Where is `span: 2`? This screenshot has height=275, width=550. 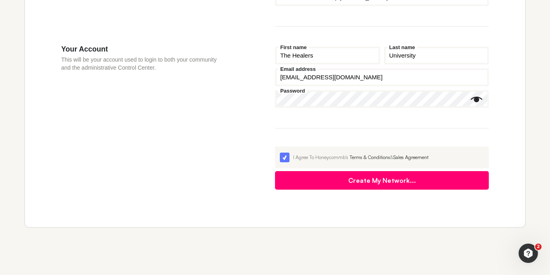 span: 2 is located at coordinates (538, 247).